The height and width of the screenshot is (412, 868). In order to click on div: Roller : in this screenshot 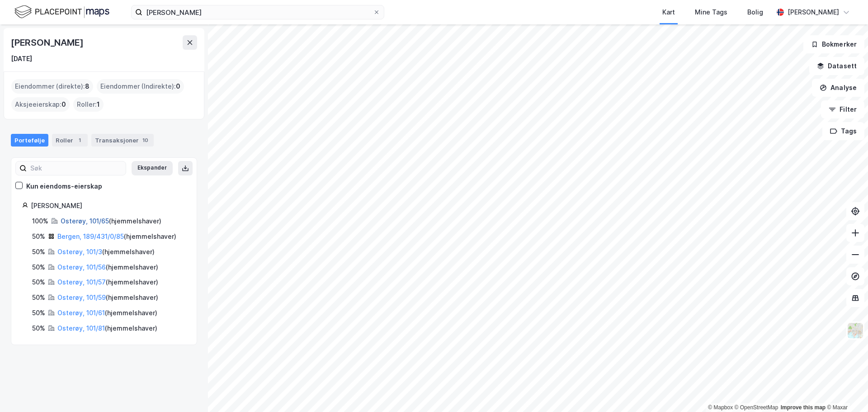, I will do `click(88, 104)`.